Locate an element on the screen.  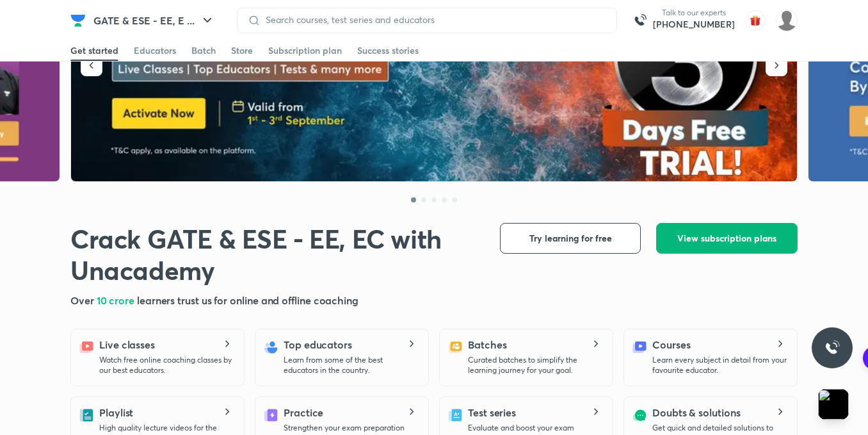
a: Subscription plan is located at coordinates (305, 50).